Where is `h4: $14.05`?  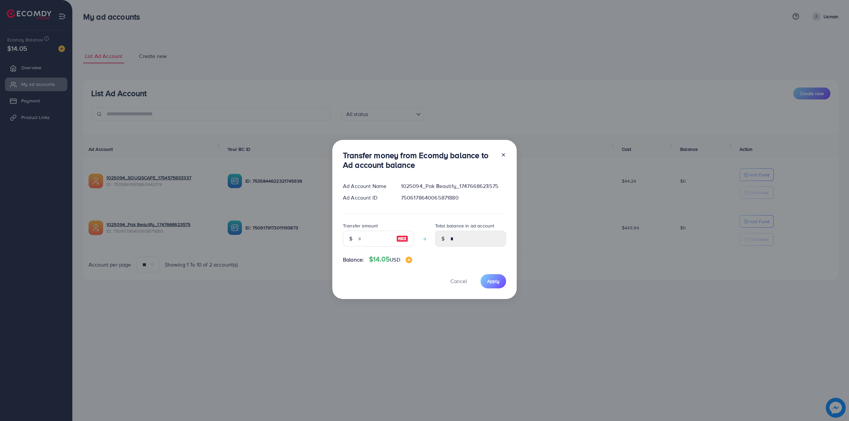
h4: $14.05 is located at coordinates (390, 259).